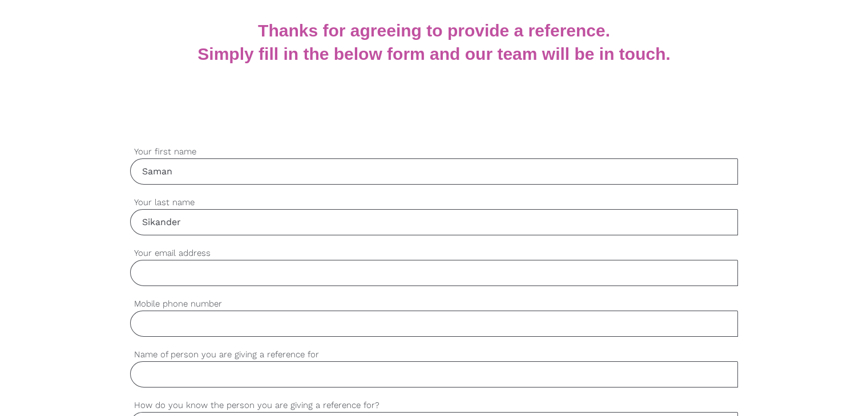 The image size is (868, 416). I want to click on label: Mobile phone number, so click(434, 304).